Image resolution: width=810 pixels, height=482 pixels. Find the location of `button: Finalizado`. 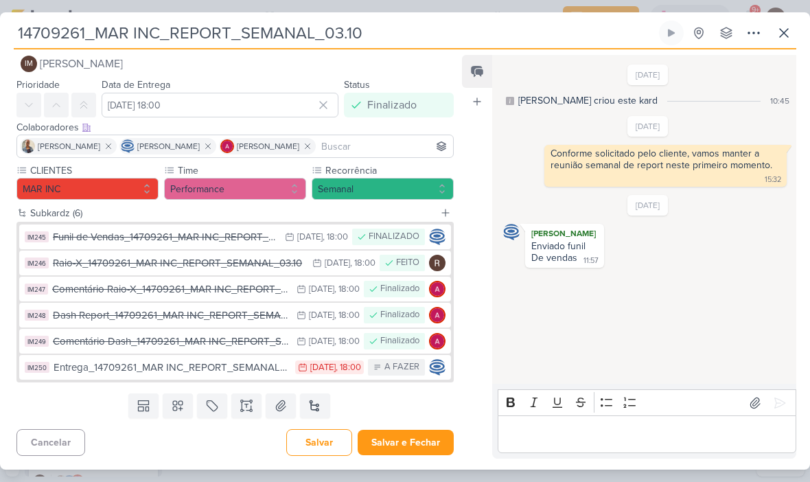

button: Finalizado is located at coordinates (399, 105).